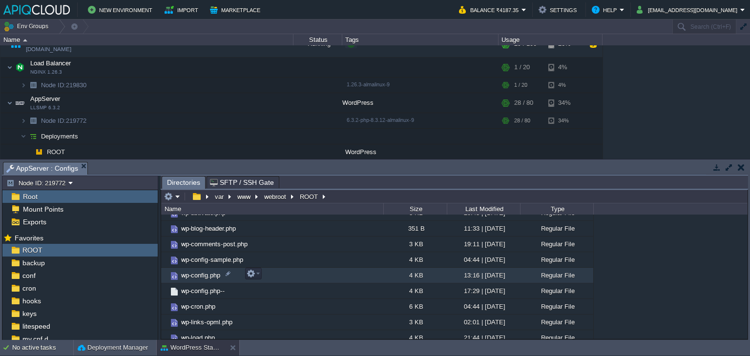 This screenshot has height=356, width=750. Describe the element at coordinates (206, 322) in the screenshot. I see `a: wp-links-opml.php` at that location.